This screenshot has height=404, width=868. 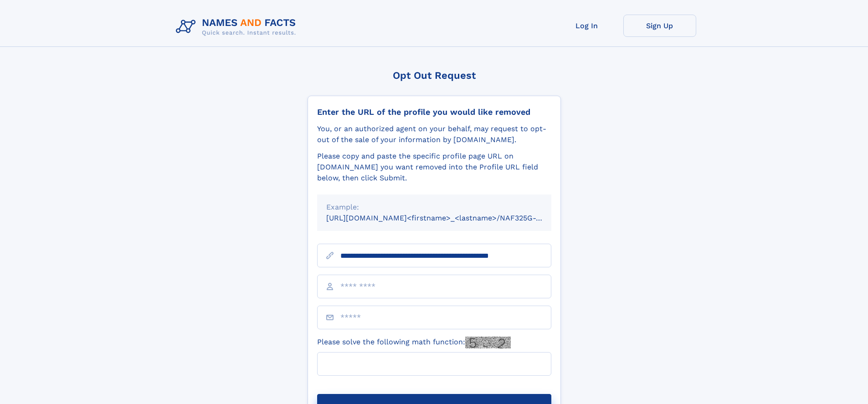 I want to click on img: Logo Names and Facts, so click(x=238, y=27).